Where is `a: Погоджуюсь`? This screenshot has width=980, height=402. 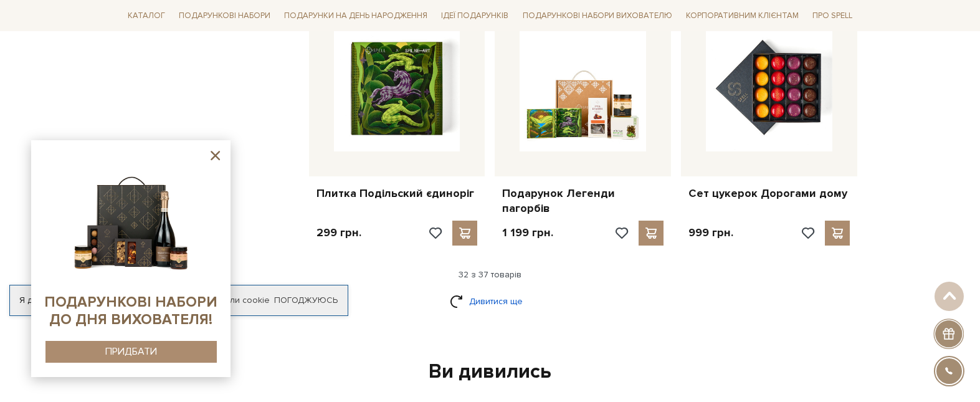 a: Погоджуюсь is located at coordinates (306, 300).